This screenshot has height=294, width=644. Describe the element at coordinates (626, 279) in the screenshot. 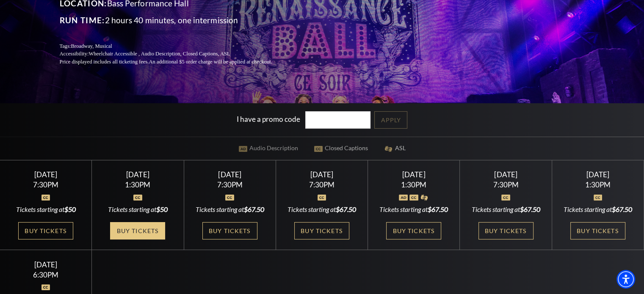

I see `div: Accessibility Menu` at that location.